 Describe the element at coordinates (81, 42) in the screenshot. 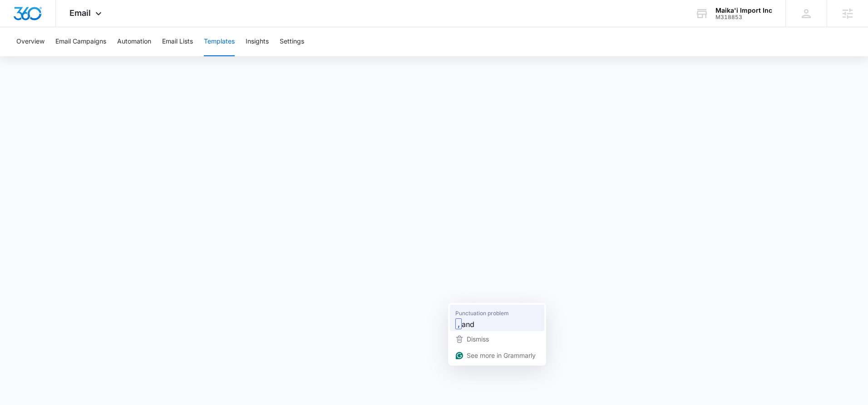

I see `button: Email Campaigns` at that location.